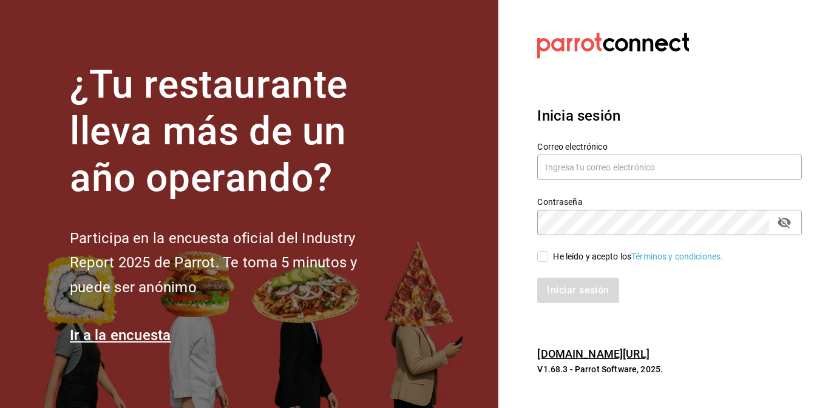 The height and width of the screenshot is (408, 831). I want to click on button: passwordField, so click(784, 223).